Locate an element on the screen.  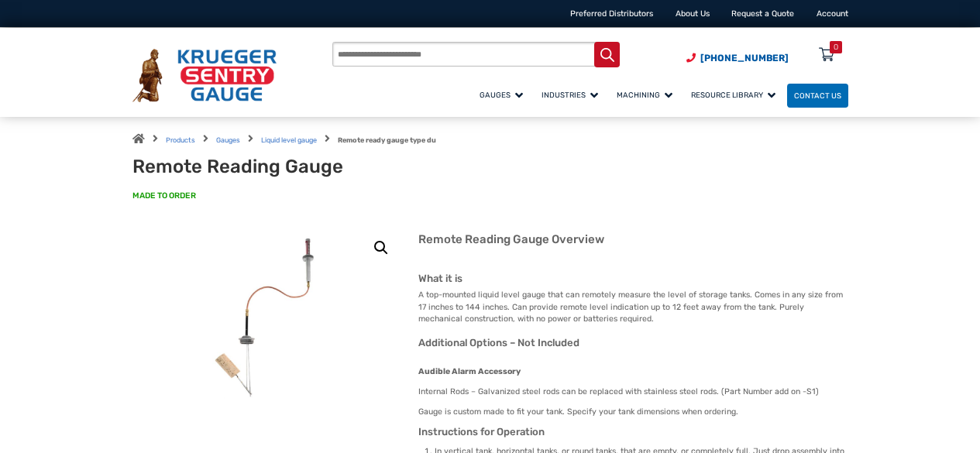
a: Account is located at coordinates (832, 13).